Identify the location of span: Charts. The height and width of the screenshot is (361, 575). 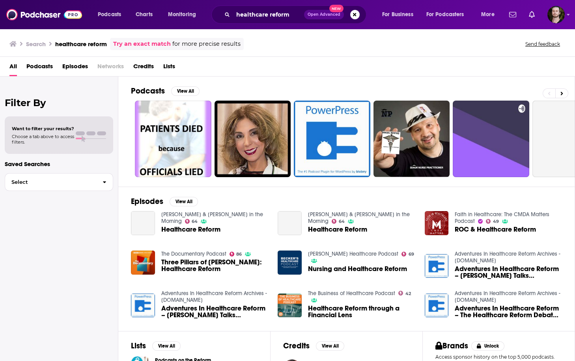
(144, 15).